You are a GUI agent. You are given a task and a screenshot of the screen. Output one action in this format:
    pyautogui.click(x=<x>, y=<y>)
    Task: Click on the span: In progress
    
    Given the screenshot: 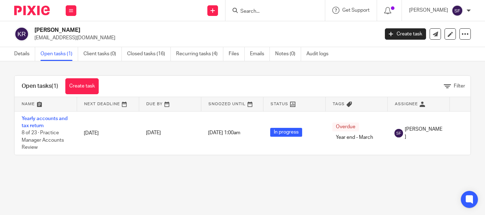 What is the action you would take?
    pyautogui.click(x=286, y=132)
    